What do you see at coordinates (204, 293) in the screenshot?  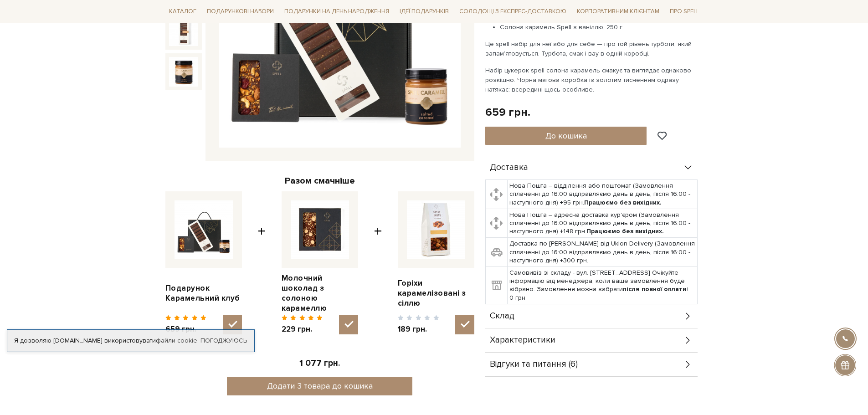 I see `a: Подарунок Карамельний клуб` at bounding box center [204, 293].